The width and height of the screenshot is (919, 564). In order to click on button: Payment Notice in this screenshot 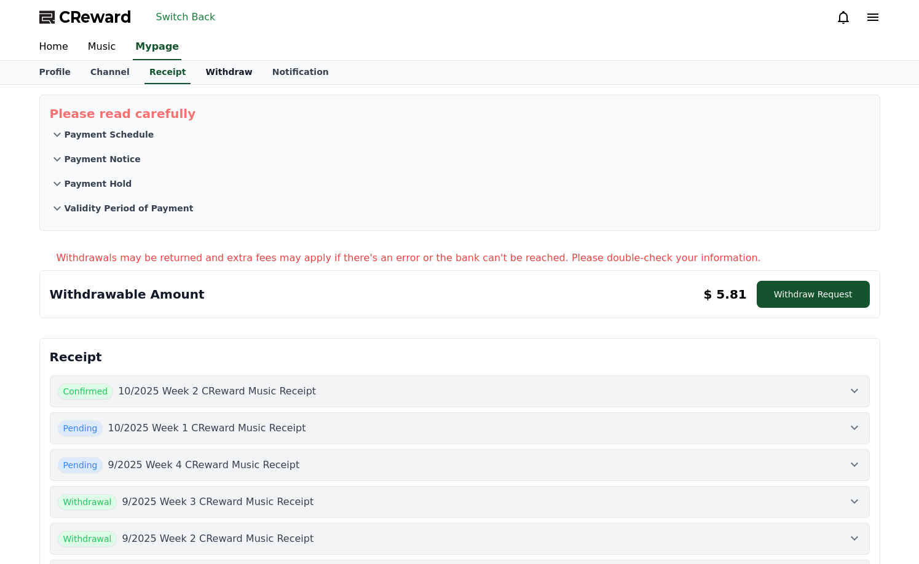, I will do `click(460, 159)`.